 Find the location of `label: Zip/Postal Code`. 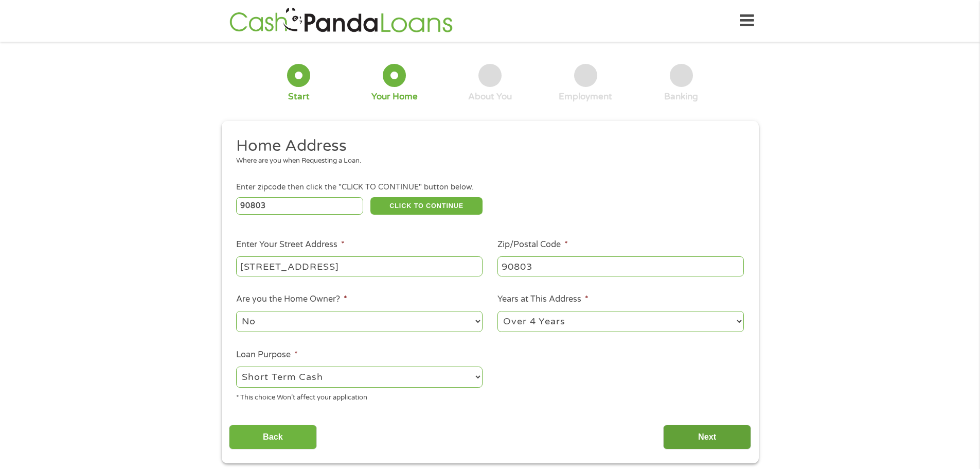

label: Zip/Postal Code is located at coordinates (533, 244).